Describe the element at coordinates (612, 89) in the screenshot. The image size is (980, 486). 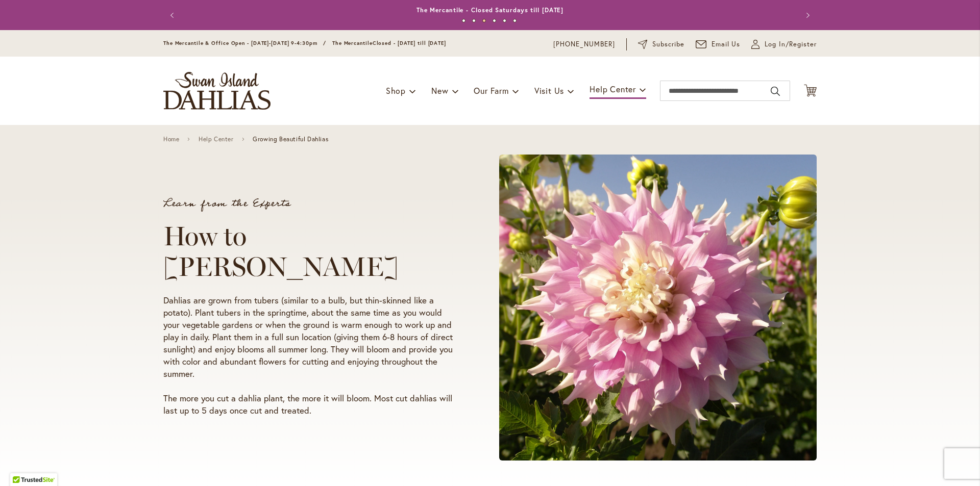
I see `span: Help Center` at that location.